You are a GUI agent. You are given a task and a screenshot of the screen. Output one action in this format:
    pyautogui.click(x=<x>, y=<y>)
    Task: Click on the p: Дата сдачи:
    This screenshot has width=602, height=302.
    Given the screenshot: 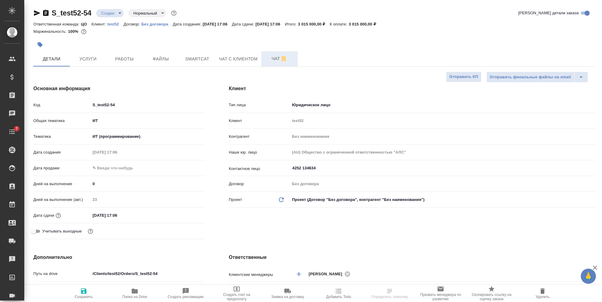 What is the action you would take?
    pyautogui.click(x=244, y=24)
    